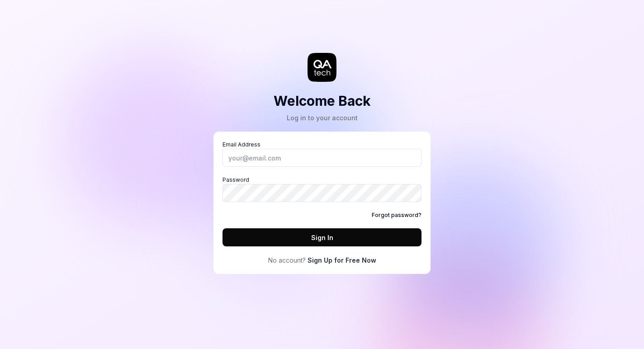 The height and width of the screenshot is (349, 644). I want to click on label: Password, so click(322, 188).